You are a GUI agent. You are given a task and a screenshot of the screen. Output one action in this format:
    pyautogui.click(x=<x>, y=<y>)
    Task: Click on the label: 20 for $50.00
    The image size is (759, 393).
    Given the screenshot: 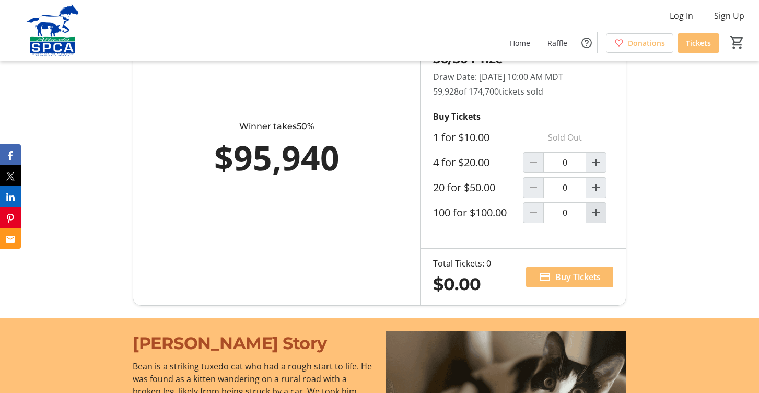 What is the action you would take?
    pyautogui.click(x=464, y=187)
    